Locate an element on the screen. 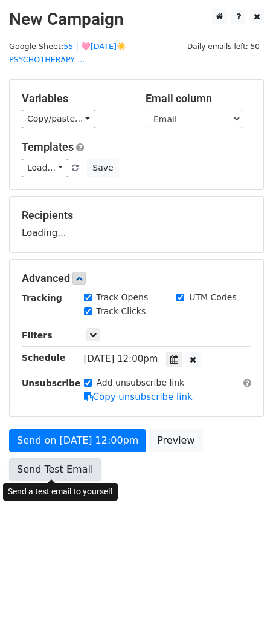  a: Copy/paste... is located at coordinates (58, 119).